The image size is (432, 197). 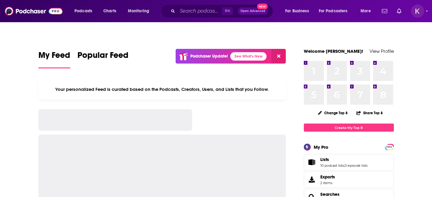 What do you see at coordinates (369, 113) in the screenshot?
I see `button: Share Top 8` at bounding box center [369, 113].